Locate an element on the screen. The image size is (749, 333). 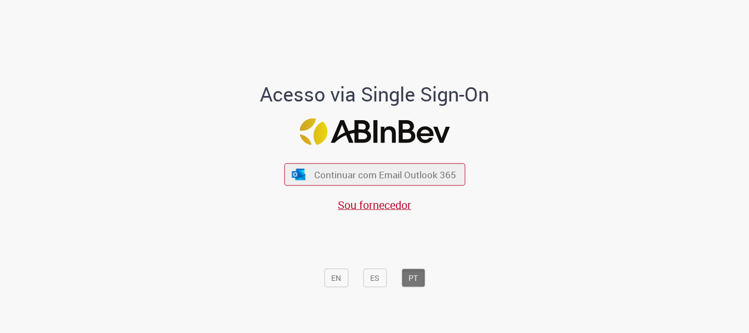
button: EN is located at coordinates (336, 278).